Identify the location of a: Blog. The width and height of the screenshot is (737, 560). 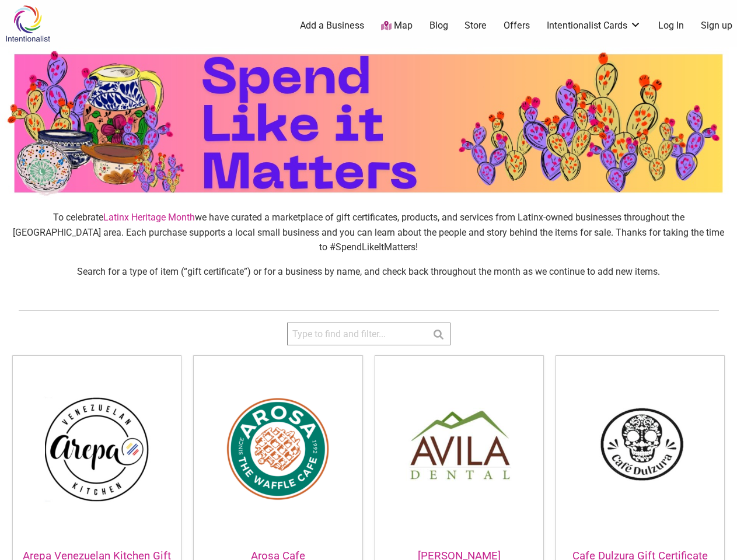
(439, 26).